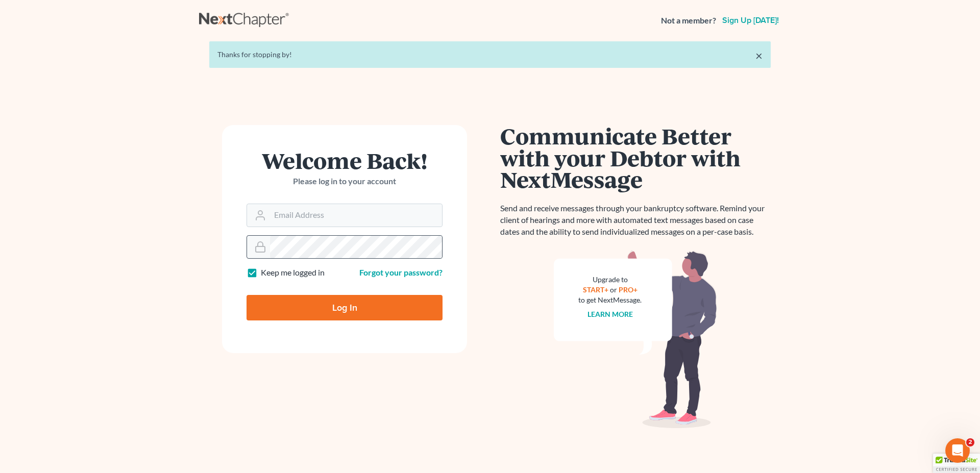 The height and width of the screenshot is (473, 980). I want to click on span: or, so click(613, 290).